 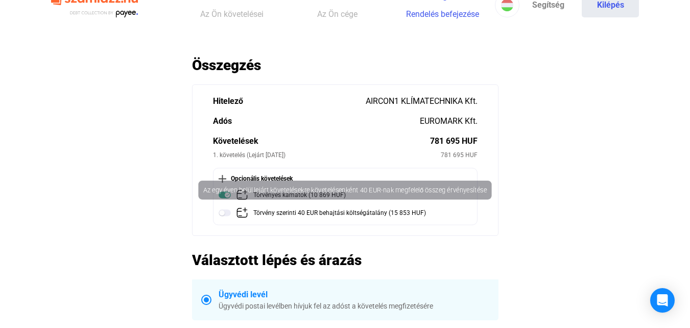 I want to click on div: EUROMARK Kft., so click(x=449, y=121).